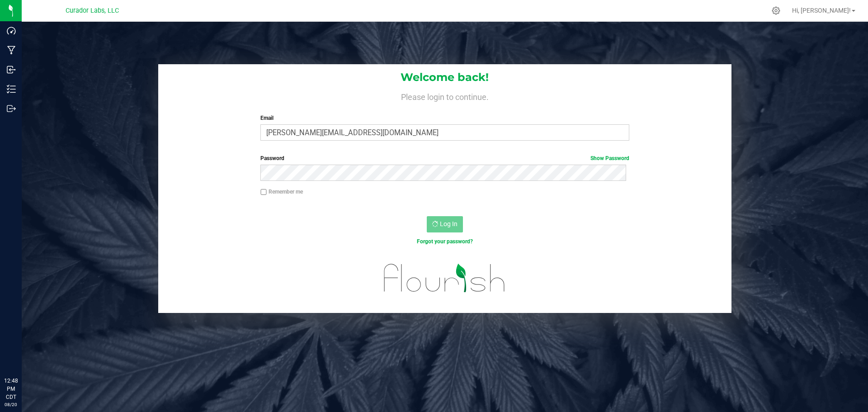 The width and height of the screenshot is (868, 412). What do you see at coordinates (12, 89) in the screenshot?
I see `inline-svg: Inventory` at bounding box center [12, 89].